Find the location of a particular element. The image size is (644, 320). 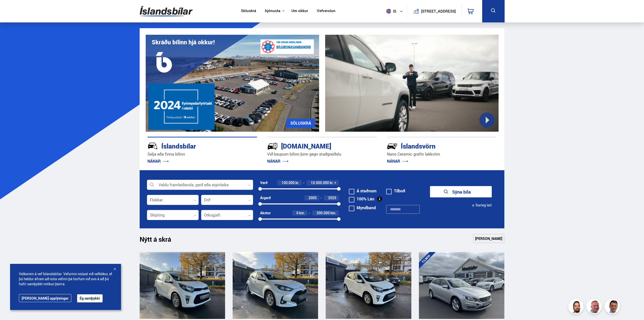

label: Myndband is located at coordinates (362, 208).